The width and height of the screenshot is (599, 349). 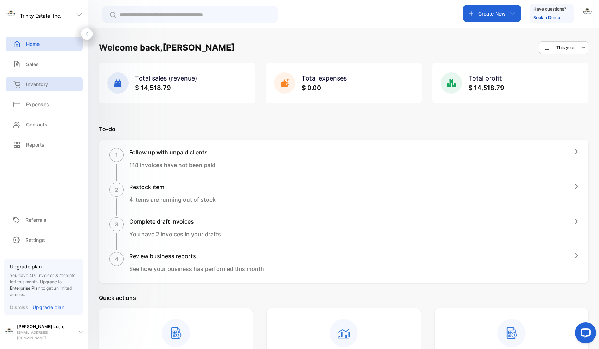 What do you see at coordinates (344, 129) in the screenshot?
I see `p: To-do` at bounding box center [344, 129].